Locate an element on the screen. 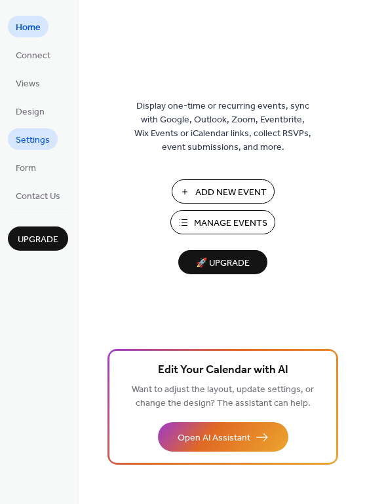 This screenshot has height=504, width=367. span: Edit Your Calendar with AI is located at coordinates (223, 371).